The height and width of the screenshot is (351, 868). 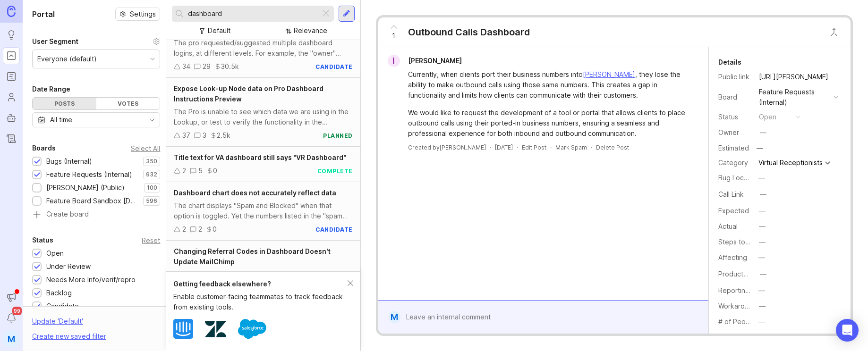 I want to click on div: Enable customer-facing teammates to track feedback from existing tools., so click(x=260, y=302).